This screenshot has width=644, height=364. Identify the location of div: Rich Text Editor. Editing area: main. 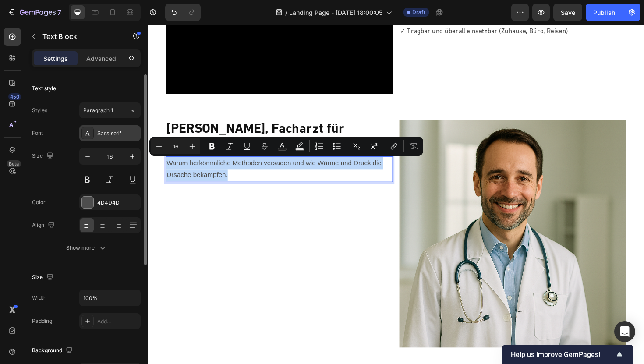
(139, 154).